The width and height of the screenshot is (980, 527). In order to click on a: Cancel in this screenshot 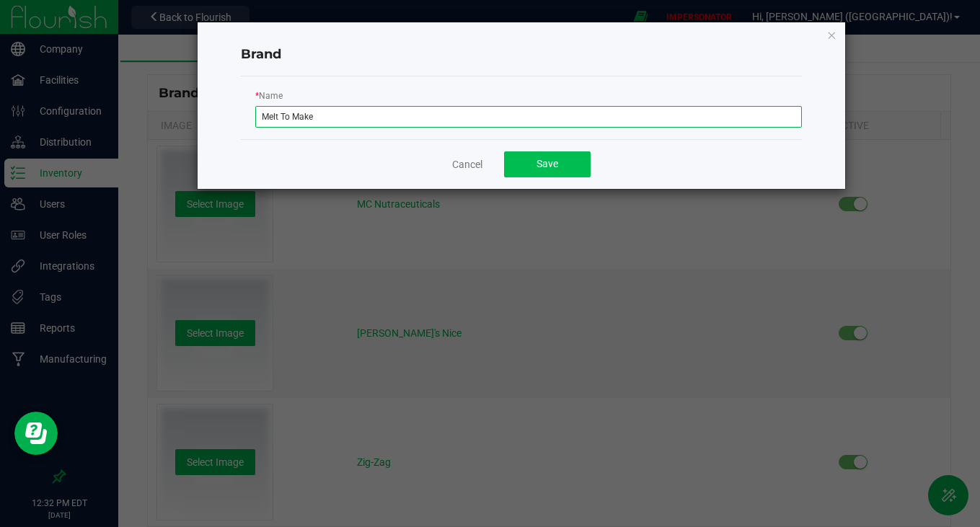, I will do `click(467, 164)`.